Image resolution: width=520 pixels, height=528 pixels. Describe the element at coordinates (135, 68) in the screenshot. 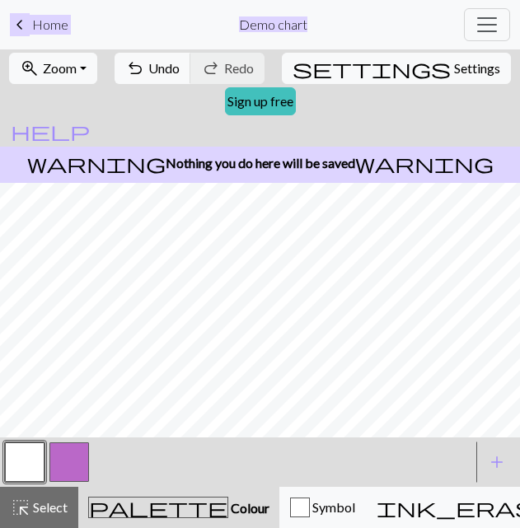

I see `span: undo` at that location.